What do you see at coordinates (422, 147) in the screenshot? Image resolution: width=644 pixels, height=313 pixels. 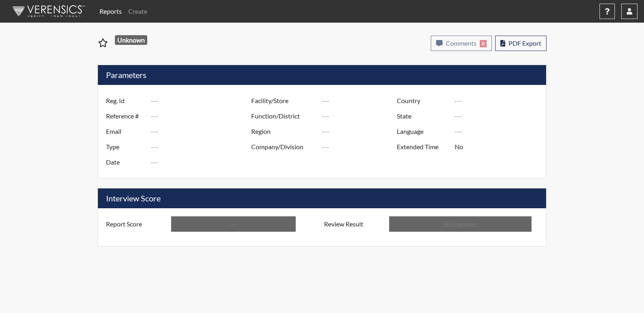 I see `label: Extended Time` at bounding box center [422, 147].